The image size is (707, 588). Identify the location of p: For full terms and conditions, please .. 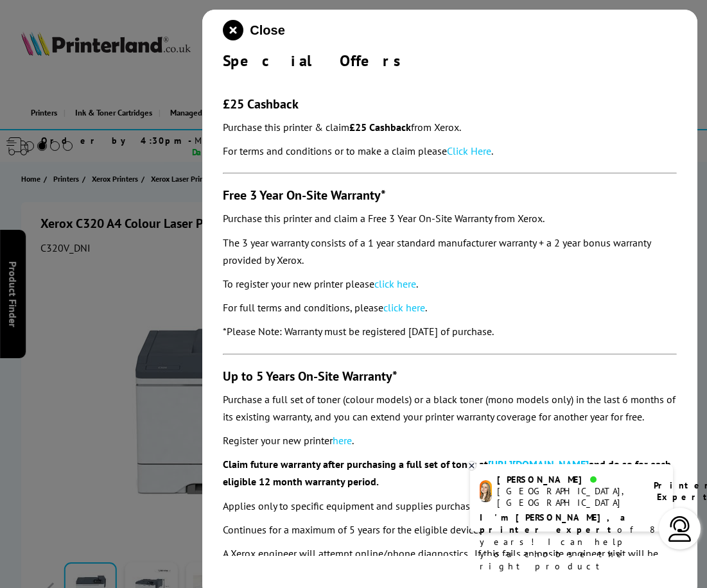
(450, 308).